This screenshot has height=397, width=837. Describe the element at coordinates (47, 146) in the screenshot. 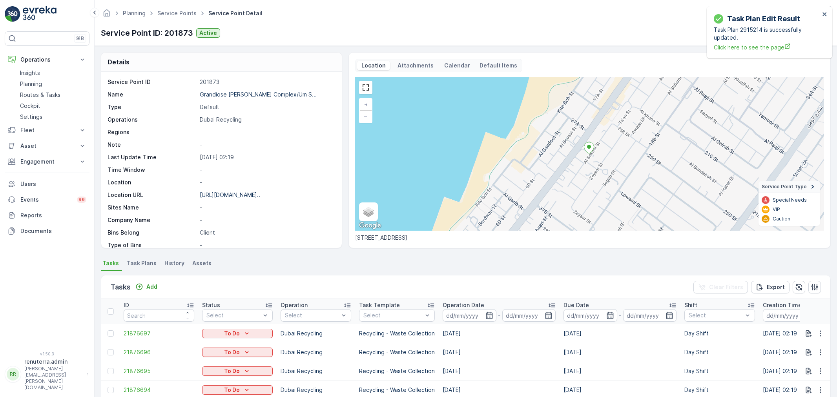

I see `button: Asset` at that location.